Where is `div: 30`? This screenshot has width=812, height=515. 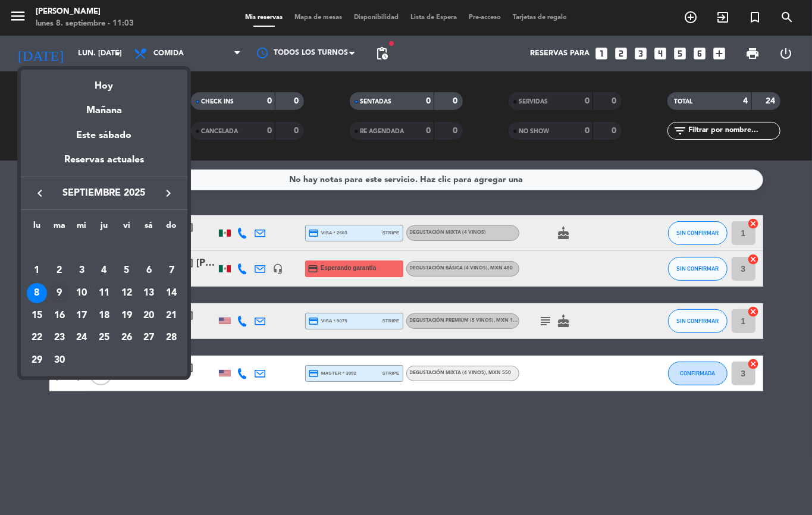 div: 30 is located at coordinates (59, 360).